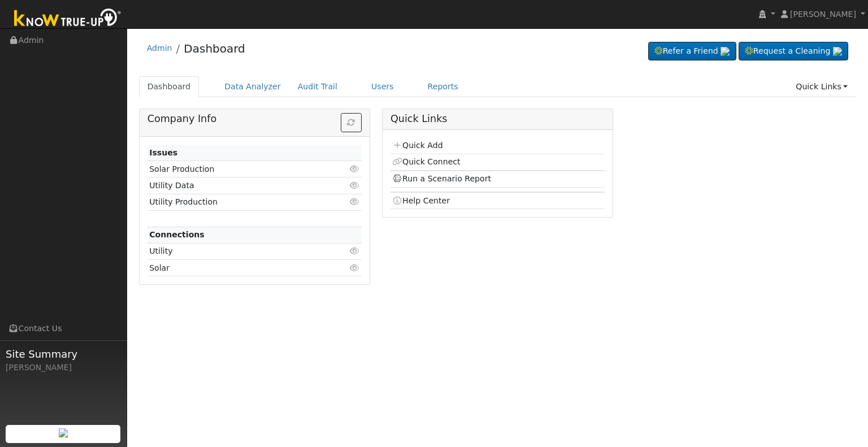  What do you see at coordinates (237, 251) in the screenshot?
I see `td: Utility` at bounding box center [237, 251].